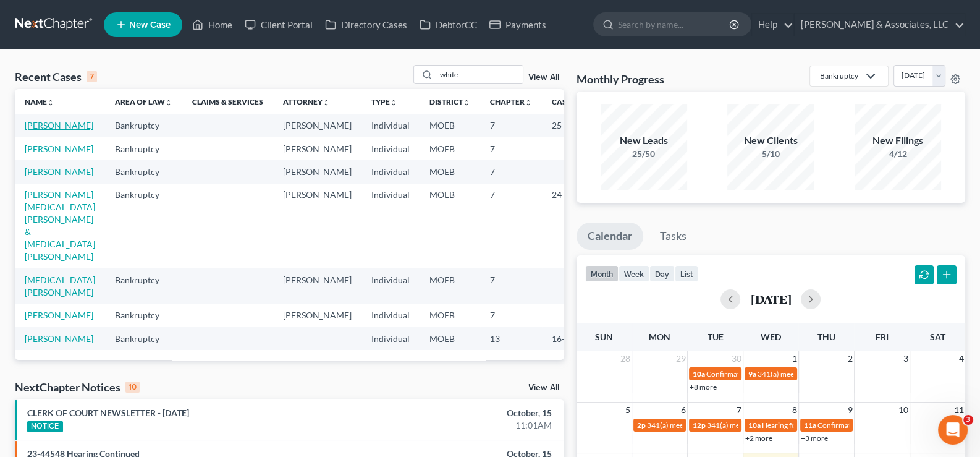  Describe the element at coordinates (773, 25) in the screenshot. I see `a: Help` at that location.